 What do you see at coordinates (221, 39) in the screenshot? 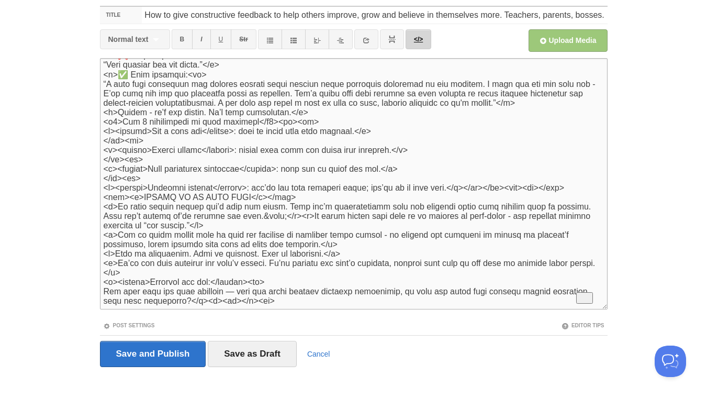
I see `a: U` at bounding box center [221, 39].